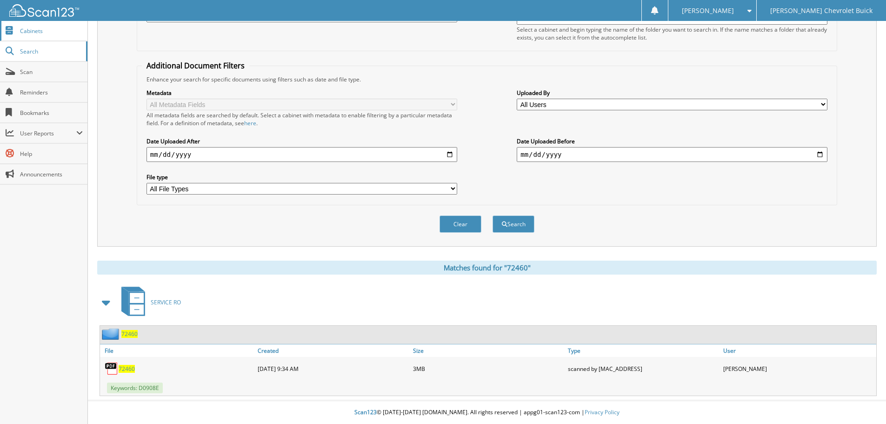 Image resolution: width=886 pixels, height=424 pixels. Describe the element at coordinates (460, 224) in the screenshot. I see `button: Clear` at that location.